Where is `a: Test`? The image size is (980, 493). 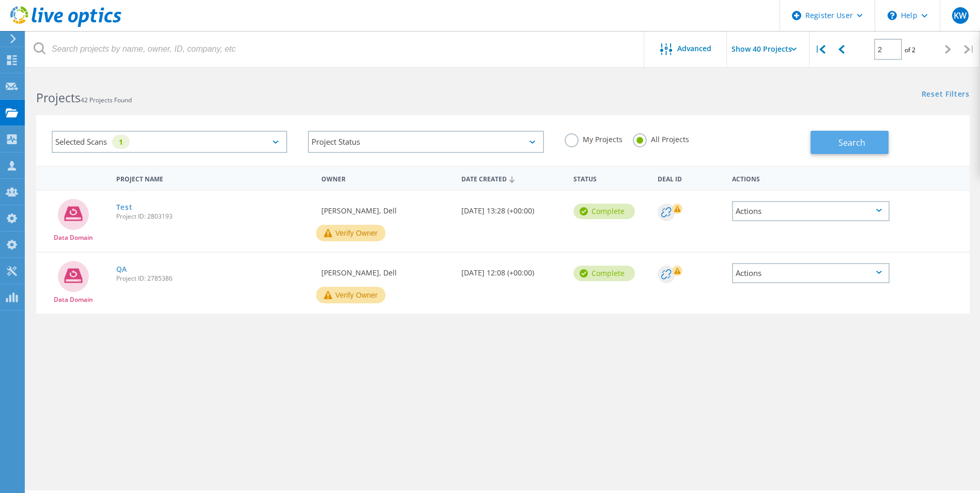
a: Test is located at coordinates (124, 207).